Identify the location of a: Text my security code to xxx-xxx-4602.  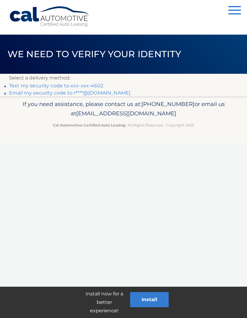
(56, 85).